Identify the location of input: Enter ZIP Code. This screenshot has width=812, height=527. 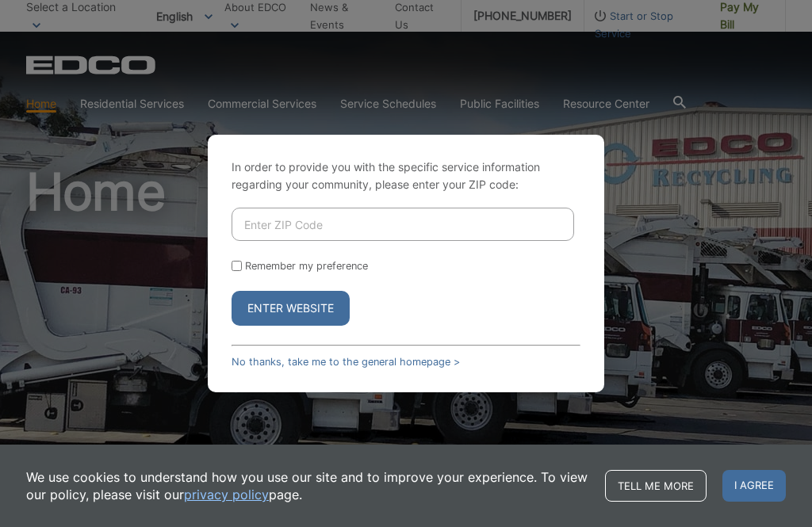
(403, 224).